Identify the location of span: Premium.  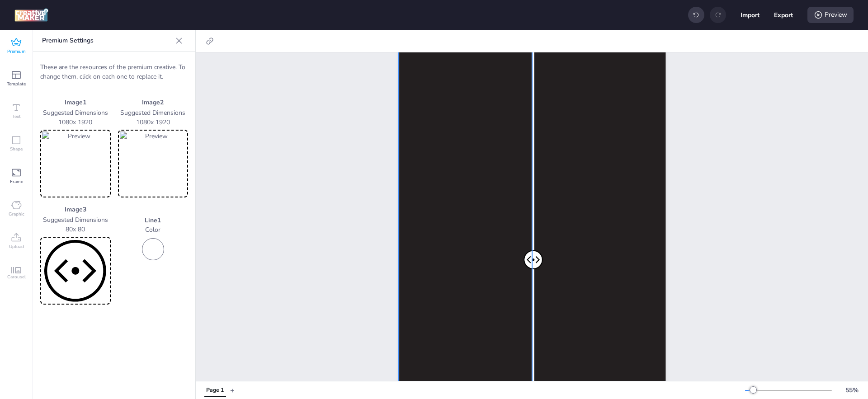
(16, 51).